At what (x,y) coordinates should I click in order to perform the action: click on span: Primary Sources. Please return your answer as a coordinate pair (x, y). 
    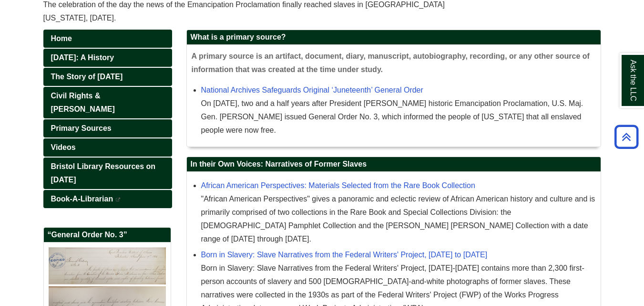
    Looking at the image, I should click on (81, 128).